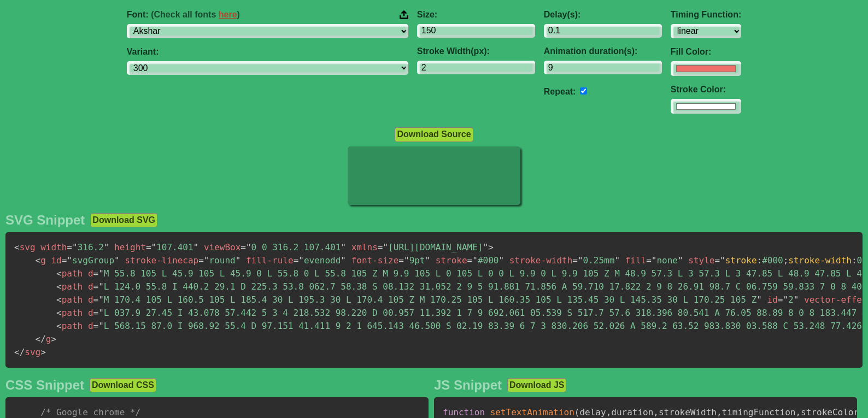 Image resolution: width=868 pixels, height=418 pixels. What do you see at coordinates (219, 260) in the screenshot?
I see `span: round` at bounding box center [219, 260].